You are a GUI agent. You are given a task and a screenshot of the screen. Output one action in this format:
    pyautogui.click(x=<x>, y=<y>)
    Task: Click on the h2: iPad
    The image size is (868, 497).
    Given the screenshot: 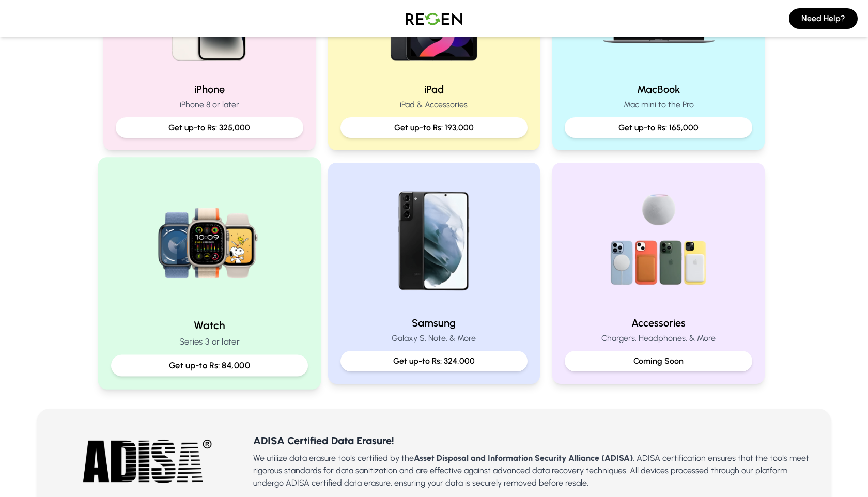 What is the action you would take?
    pyautogui.click(x=434, y=89)
    